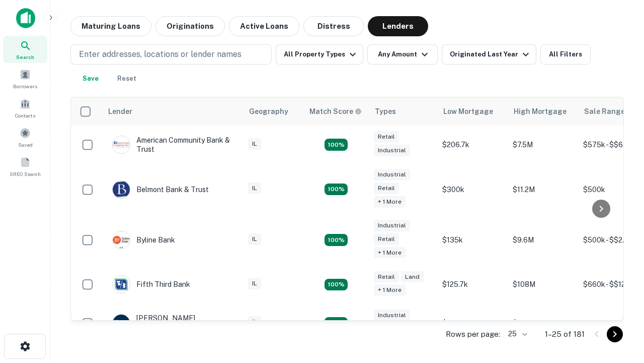  What do you see at coordinates (472, 240) in the screenshot?
I see `td: $135k` at bounding box center [472, 240].